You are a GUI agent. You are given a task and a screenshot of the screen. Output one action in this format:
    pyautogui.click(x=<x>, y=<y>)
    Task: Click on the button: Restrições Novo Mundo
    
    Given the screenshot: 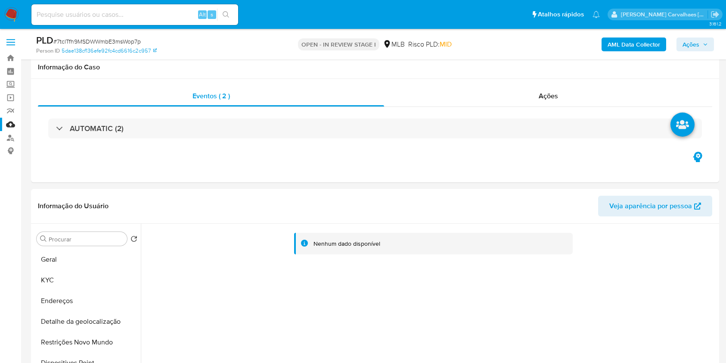 What is the action you would take?
    pyautogui.click(x=87, y=342)
    